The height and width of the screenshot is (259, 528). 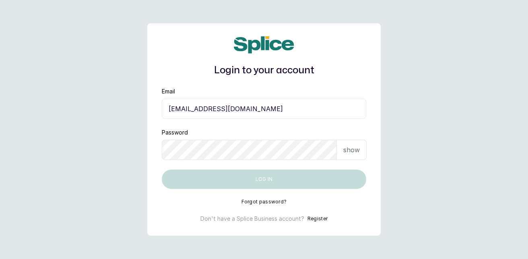 What do you see at coordinates (264, 109) in the screenshot?
I see `input: email@acme.com` at bounding box center [264, 109].